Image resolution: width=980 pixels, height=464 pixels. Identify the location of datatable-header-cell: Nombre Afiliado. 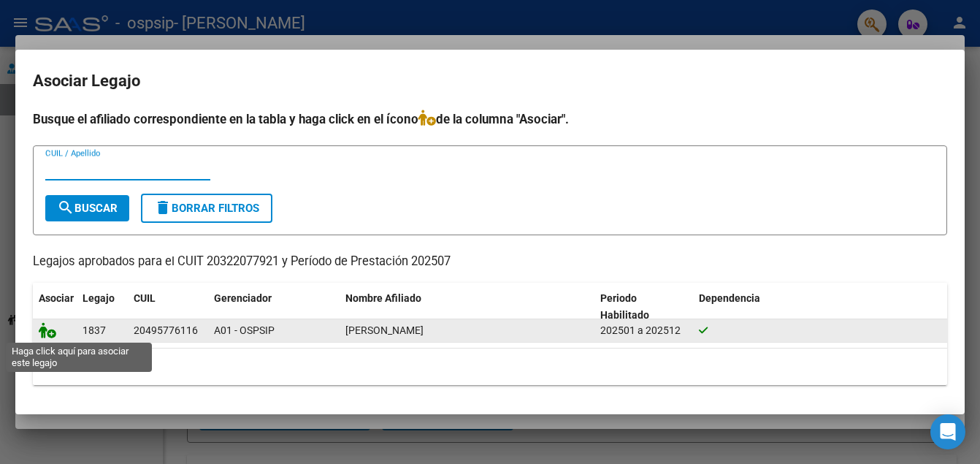
(466, 307).